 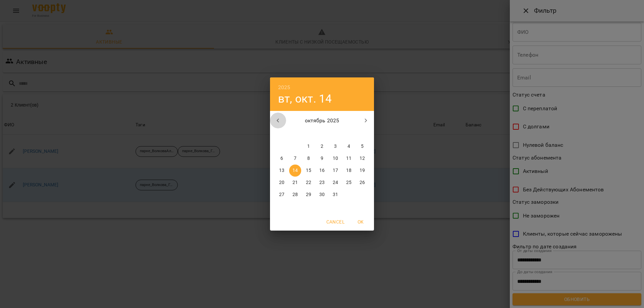 What do you see at coordinates (308, 195) in the screenshot?
I see `button: 29` at bounding box center [308, 195].